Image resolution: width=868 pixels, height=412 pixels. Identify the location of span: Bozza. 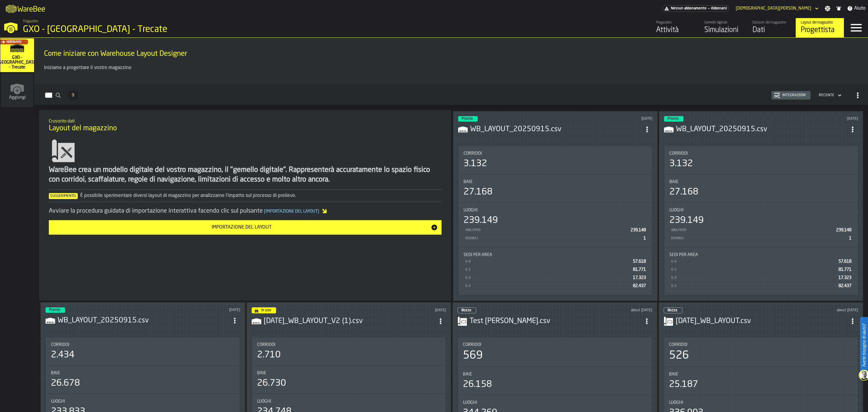
(673, 310).